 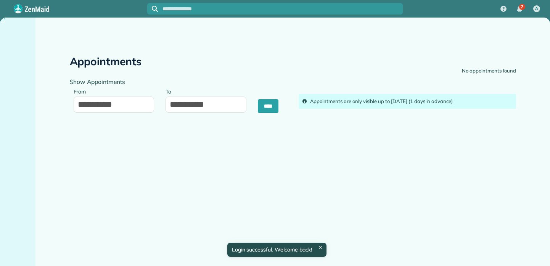 What do you see at coordinates (153, 9) in the screenshot?
I see `button: Focus search` at bounding box center [153, 9].